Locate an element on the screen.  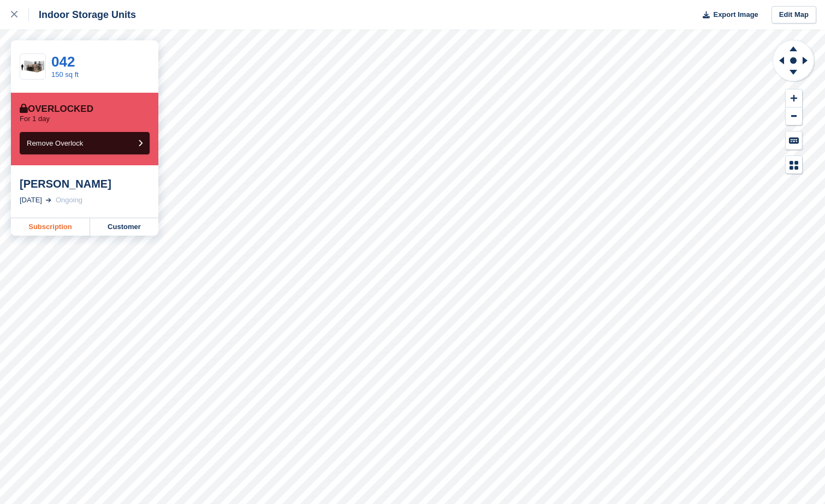
div: Indoor Storage Units is located at coordinates (82, 15).